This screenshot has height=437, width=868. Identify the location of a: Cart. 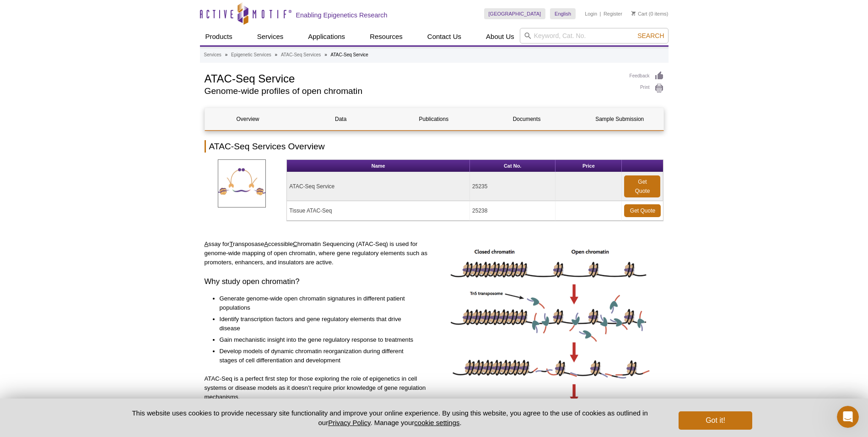
(639, 14).